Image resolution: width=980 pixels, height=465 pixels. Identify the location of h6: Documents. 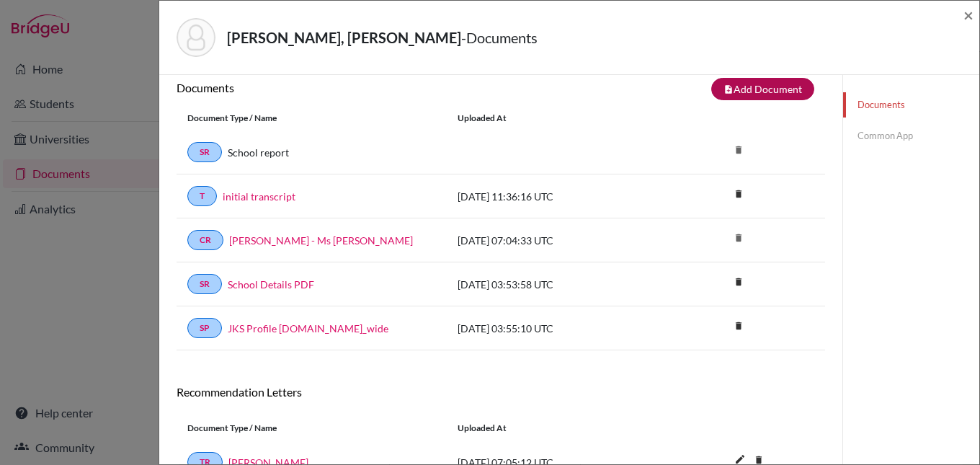
(339, 87).